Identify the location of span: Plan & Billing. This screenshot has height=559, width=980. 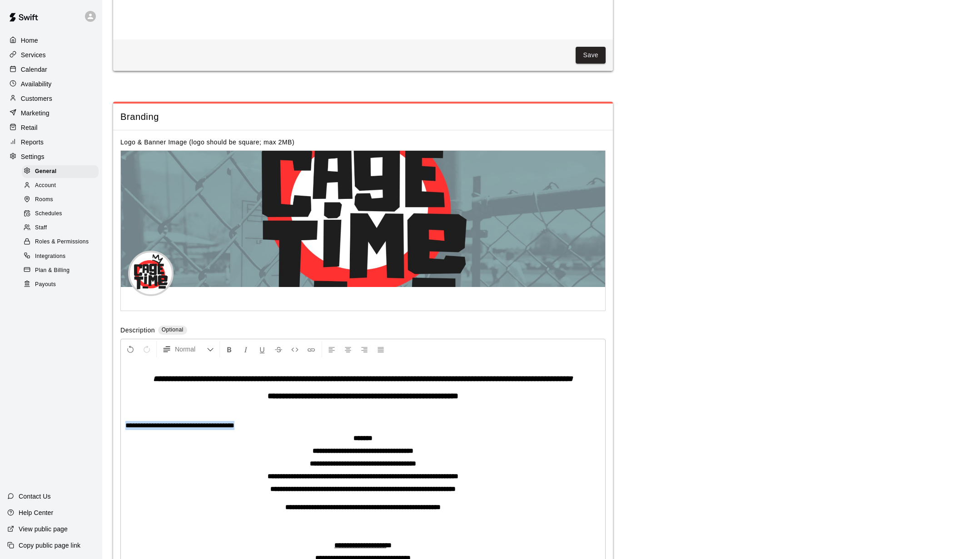
(52, 271).